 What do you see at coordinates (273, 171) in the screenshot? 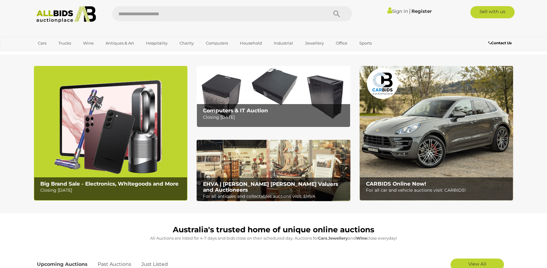
I see `img: EHVA | Evans Hastings Valuers and Auctioneers` at bounding box center [273, 171].